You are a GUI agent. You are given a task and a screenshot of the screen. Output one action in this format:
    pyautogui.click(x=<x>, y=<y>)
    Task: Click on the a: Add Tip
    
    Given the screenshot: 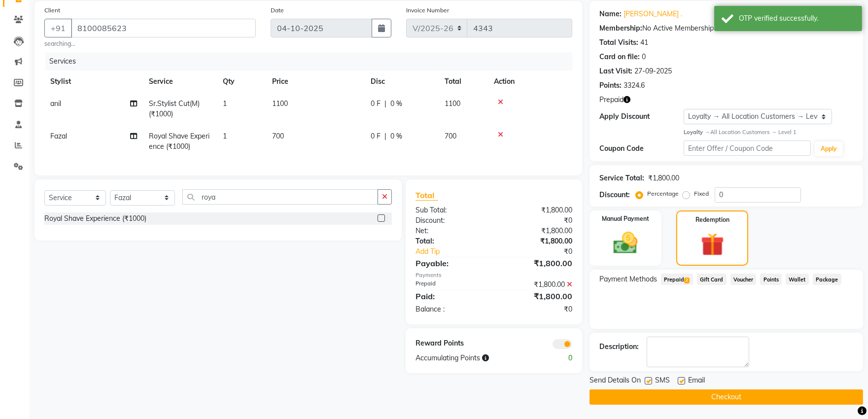 What is the action you would take?
    pyautogui.click(x=458, y=251)
    